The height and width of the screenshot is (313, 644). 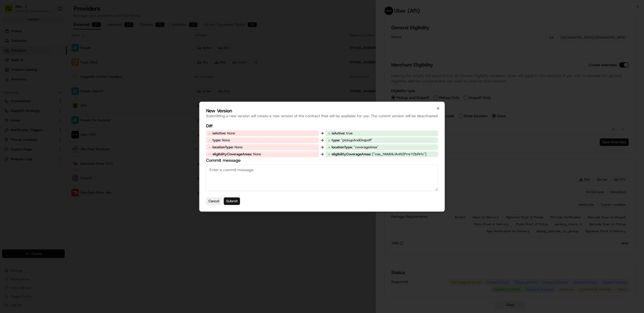 I want to click on input: Clear, so click(x=51, y=37).